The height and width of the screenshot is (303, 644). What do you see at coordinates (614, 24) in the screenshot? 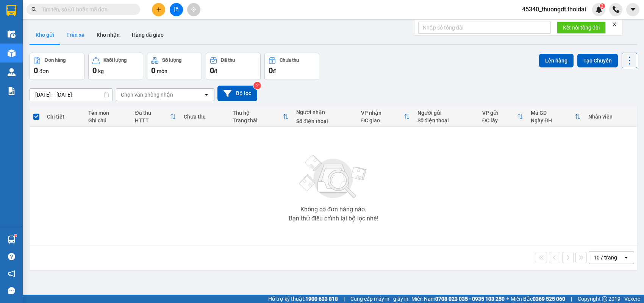
I see `span: close` at bounding box center [614, 24].